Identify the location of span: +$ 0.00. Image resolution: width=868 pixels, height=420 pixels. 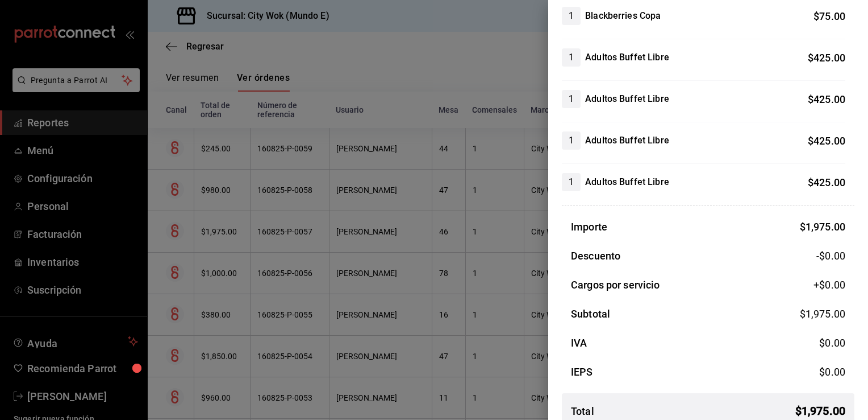
(830, 284).